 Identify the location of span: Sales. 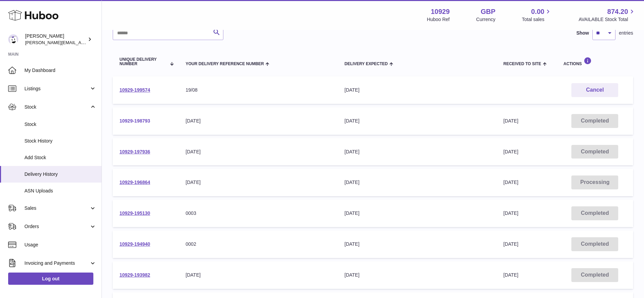
(57, 208).